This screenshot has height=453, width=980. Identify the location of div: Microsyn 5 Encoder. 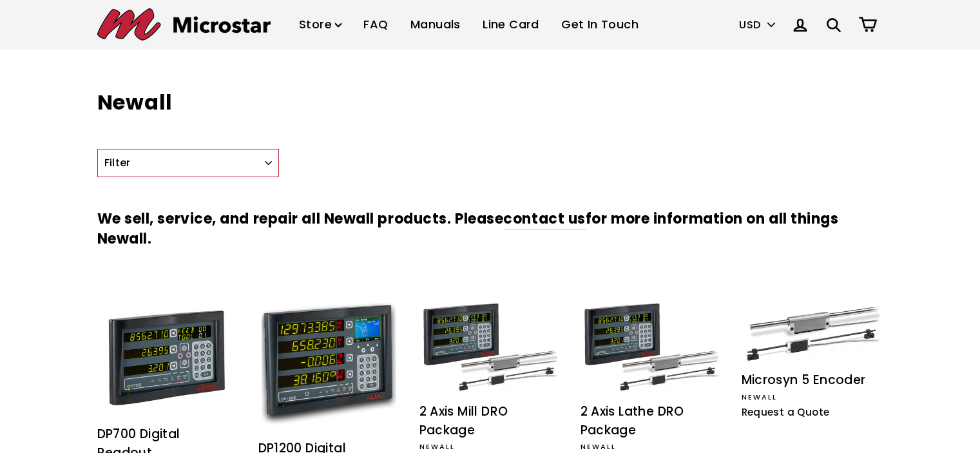
(813, 380).